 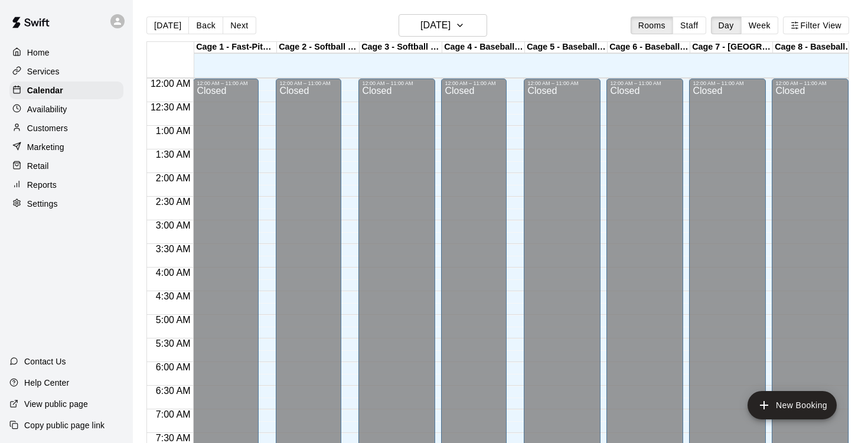 What do you see at coordinates (173, 343) in the screenshot?
I see `span: 5:30 AM` at bounding box center [173, 343].